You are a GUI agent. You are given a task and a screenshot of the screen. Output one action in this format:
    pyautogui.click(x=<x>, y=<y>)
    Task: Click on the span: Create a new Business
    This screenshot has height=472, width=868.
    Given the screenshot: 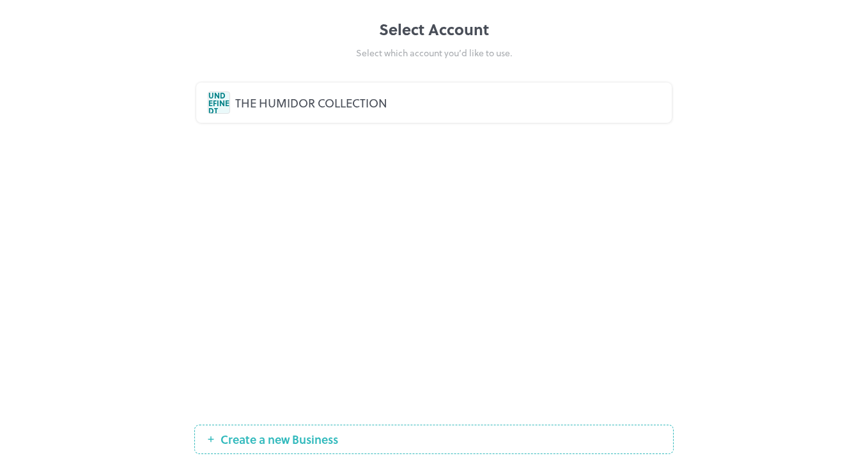 What is the action you would take?
    pyautogui.click(x=280, y=439)
    